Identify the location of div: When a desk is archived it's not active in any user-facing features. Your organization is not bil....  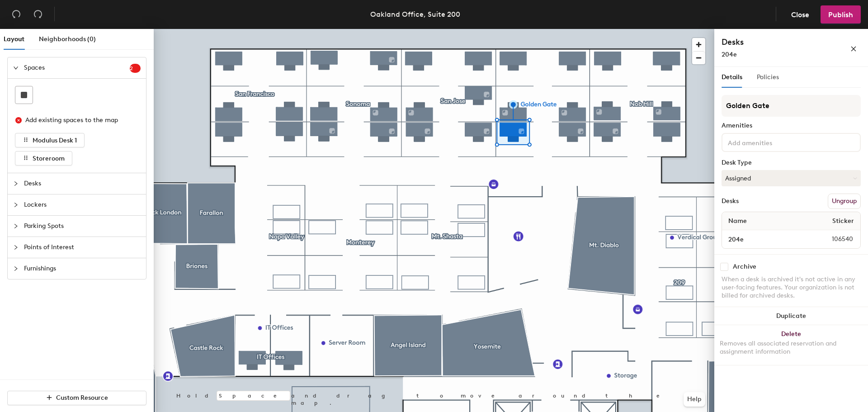
(792, 287).